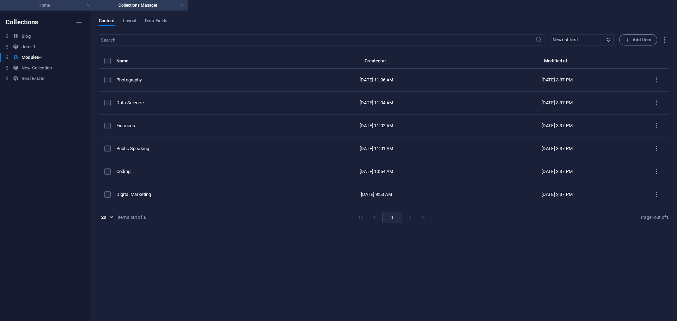 The height and width of the screenshot is (321, 677). I want to click on th: Created at, so click(376, 63).